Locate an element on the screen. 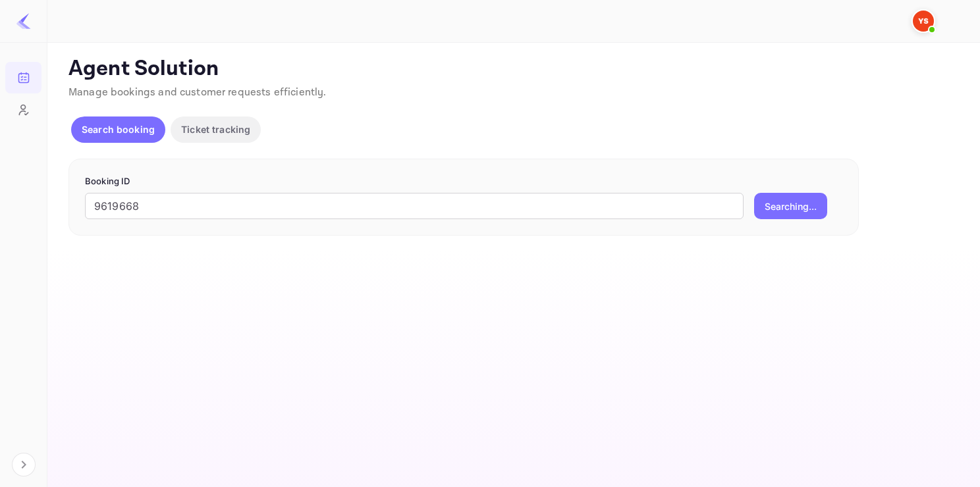 The height and width of the screenshot is (487, 980). span: Manage bookings and customer requests efficiently. is located at coordinates (197, 92).